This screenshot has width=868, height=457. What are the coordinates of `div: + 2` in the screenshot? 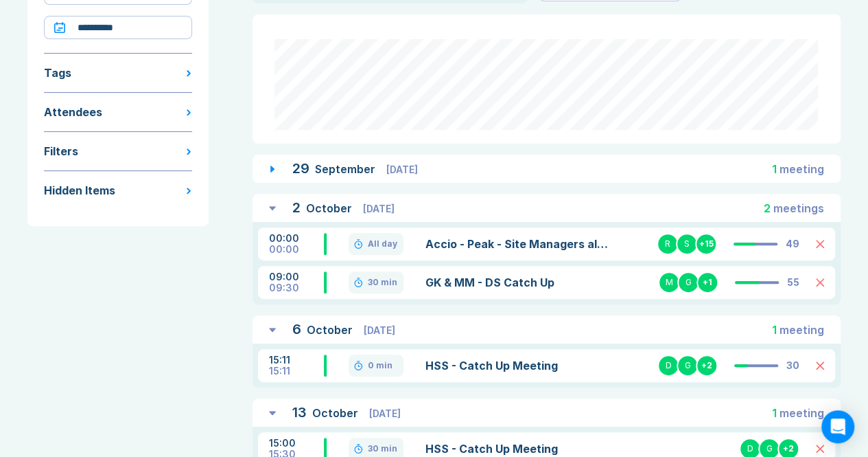 It's located at (707, 366).